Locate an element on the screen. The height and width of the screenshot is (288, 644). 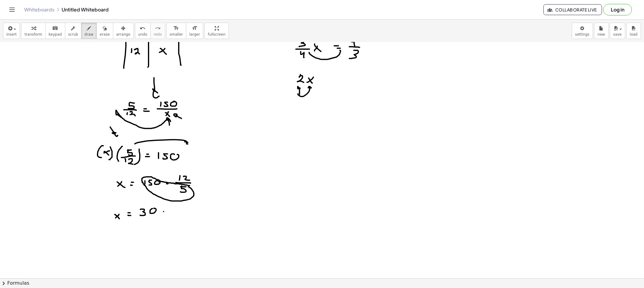
button: Collaborate Live is located at coordinates (572, 10).